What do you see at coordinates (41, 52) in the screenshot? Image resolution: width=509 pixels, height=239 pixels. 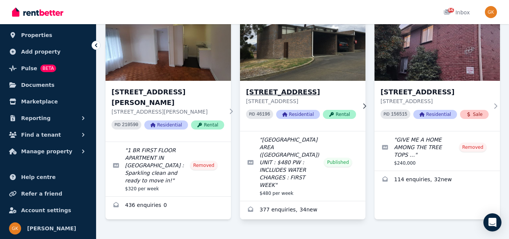 I see `span: Add property` at bounding box center [41, 52].